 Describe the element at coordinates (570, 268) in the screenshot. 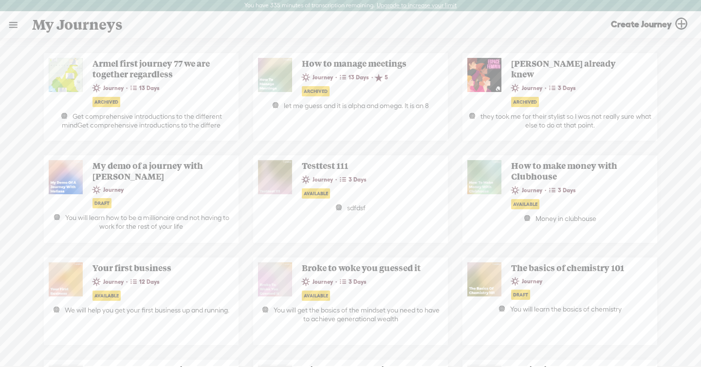

I see `span: The basics of chemistry 101` at that location.